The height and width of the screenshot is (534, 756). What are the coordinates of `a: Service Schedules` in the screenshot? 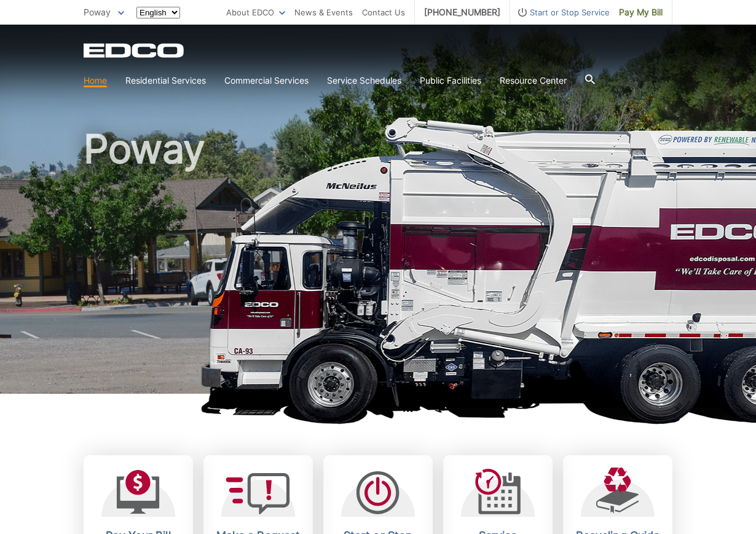 It's located at (364, 80).